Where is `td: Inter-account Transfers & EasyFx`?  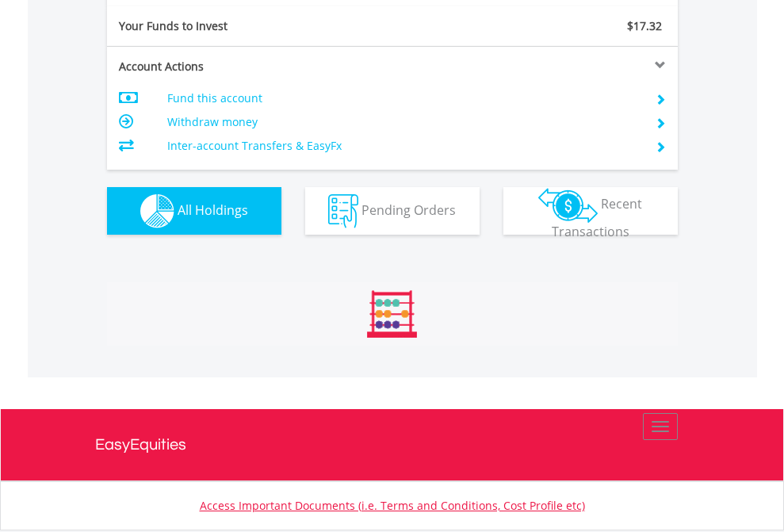 td: Inter-account Transfers & EasyFx is located at coordinates (401, 146).